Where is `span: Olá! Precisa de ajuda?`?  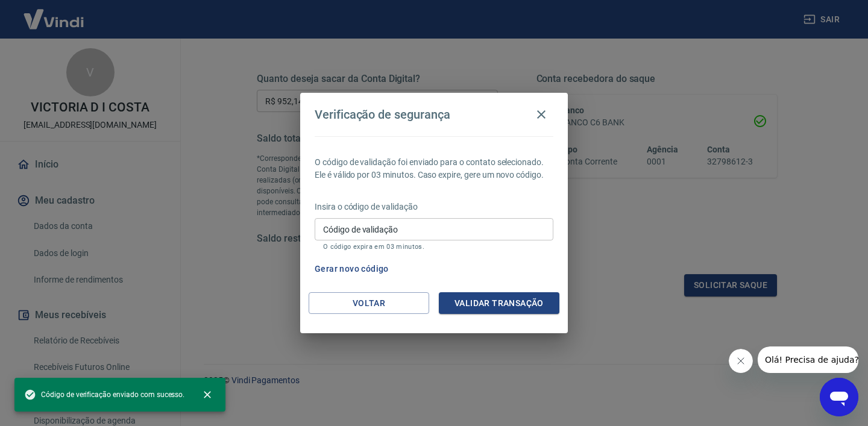
span: Olá! Precisa de ajuda? is located at coordinates (54, 13).